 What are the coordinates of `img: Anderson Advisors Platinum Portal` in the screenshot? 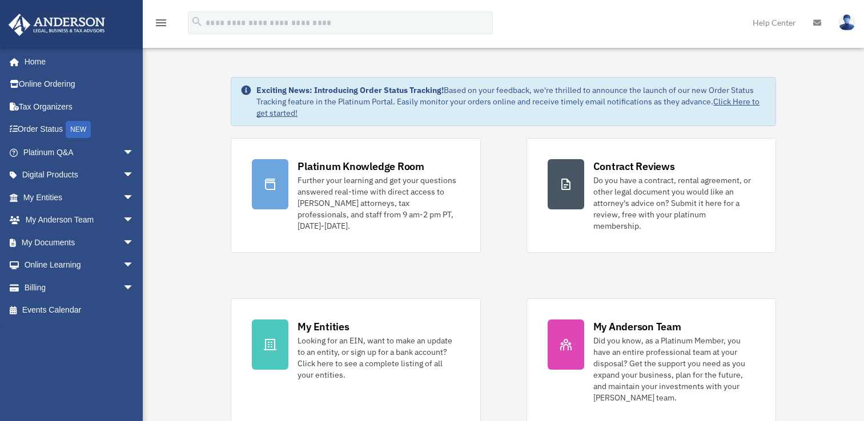 It's located at (57, 25).